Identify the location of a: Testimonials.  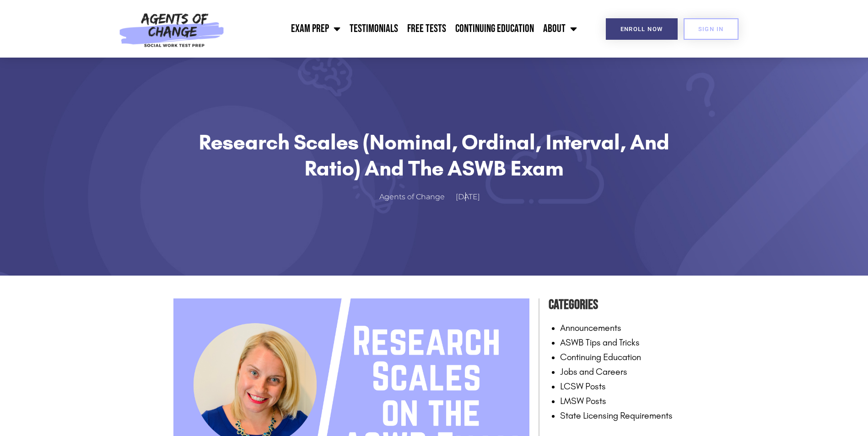
(374, 29).